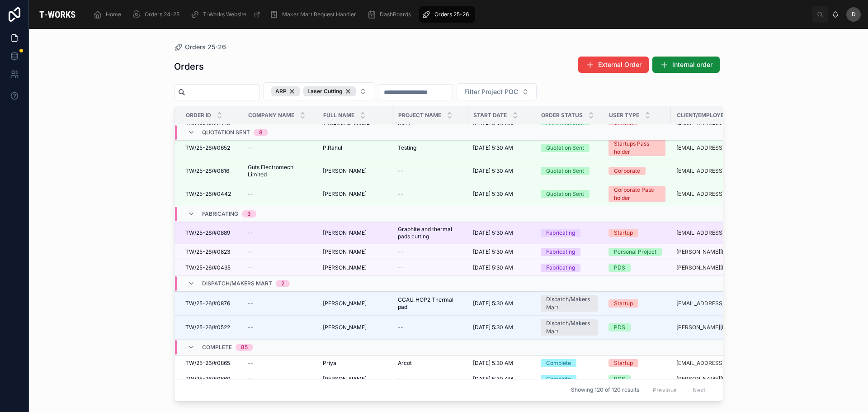  Describe the element at coordinates (261, 133) in the screenshot. I see `div: 8` at that location.